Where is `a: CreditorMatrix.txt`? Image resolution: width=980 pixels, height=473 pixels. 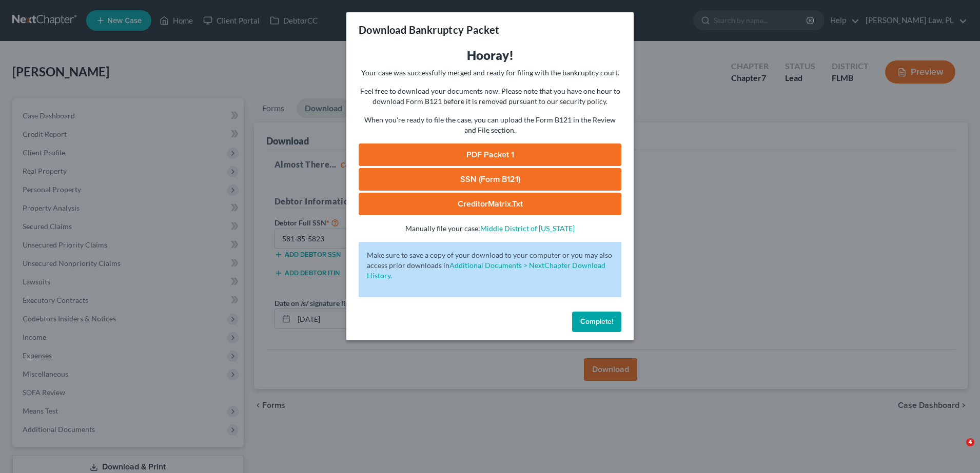 a: CreditorMatrix.txt is located at coordinates (490, 204).